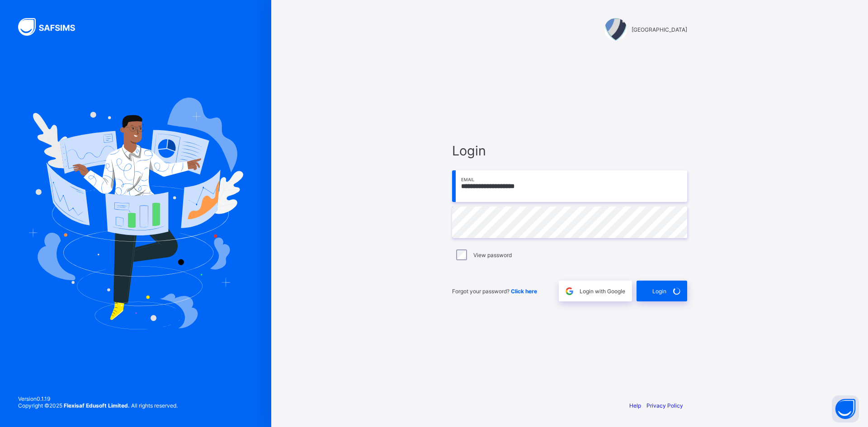  I want to click on span: Click here, so click(524, 291).